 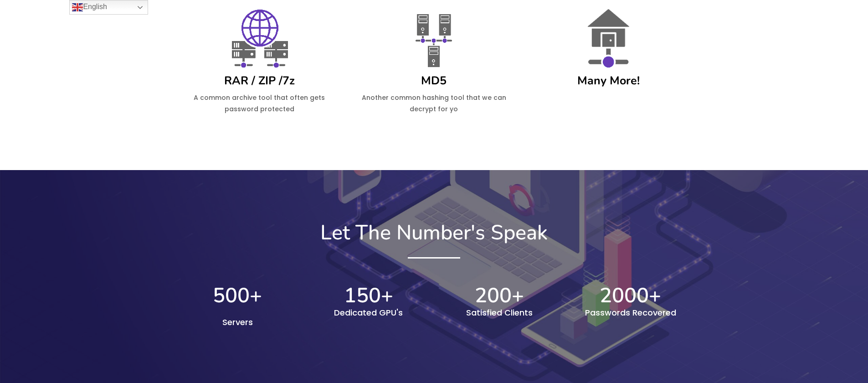 What do you see at coordinates (609, 81) in the screenshot?
I see `h4: Many More!` at bounding box center [609, 81].